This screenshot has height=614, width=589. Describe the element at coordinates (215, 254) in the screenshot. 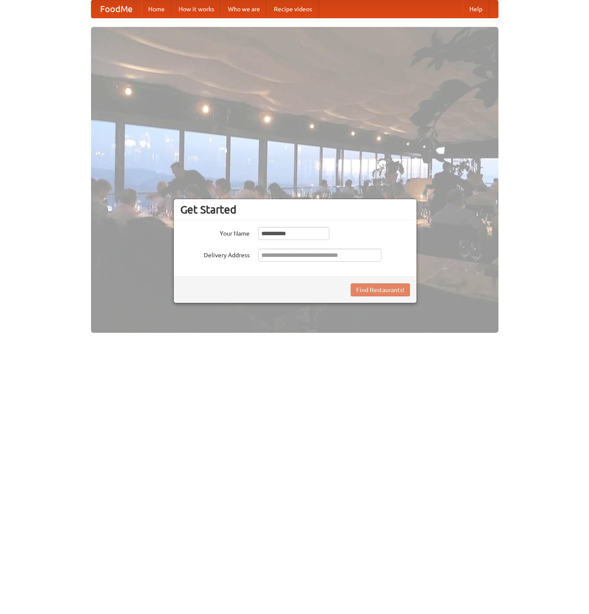

I see `label: Delivery Address` at that location.